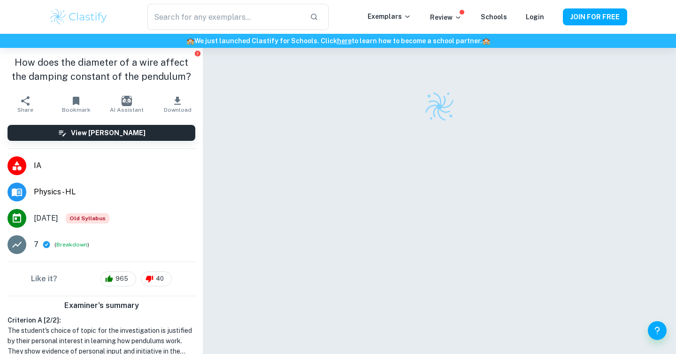 The image size is (676, 354). Describe the element at coordinates (160, 279) in the screenshot. I see `span: 40` at that location.